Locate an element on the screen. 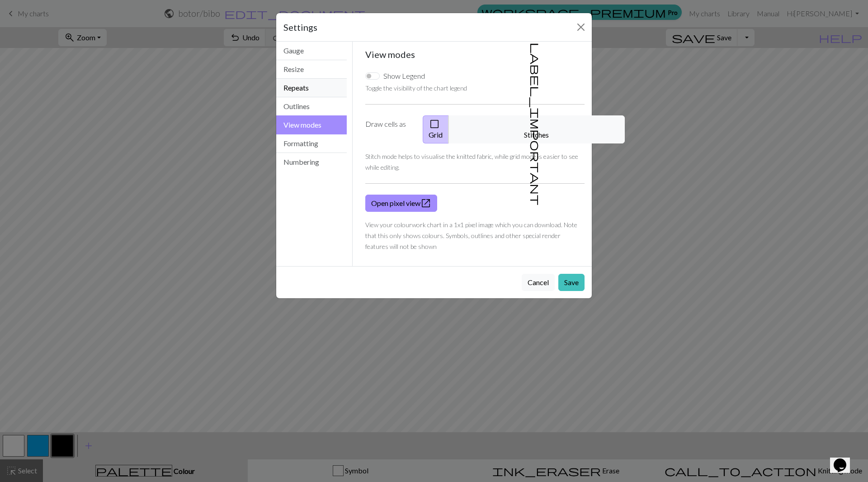 This screenshot has width=868, height=482. small: Toggle the visibility of the chart legend is located at coordinates (416, 88).